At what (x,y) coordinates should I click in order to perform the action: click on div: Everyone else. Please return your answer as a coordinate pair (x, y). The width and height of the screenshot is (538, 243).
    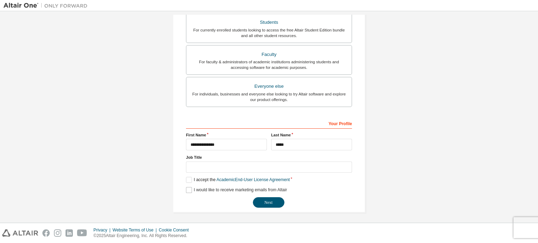
    Looking at the image, I should click on (269, 86).